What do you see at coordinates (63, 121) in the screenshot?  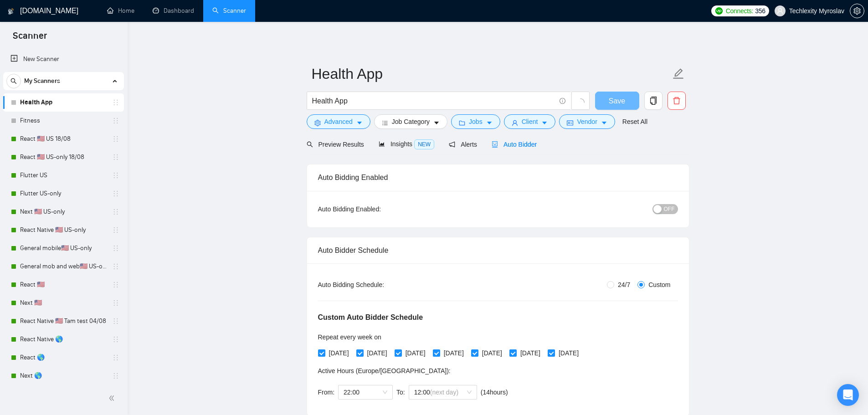 I see `a: Fitness` at bounding box center [63, 121].